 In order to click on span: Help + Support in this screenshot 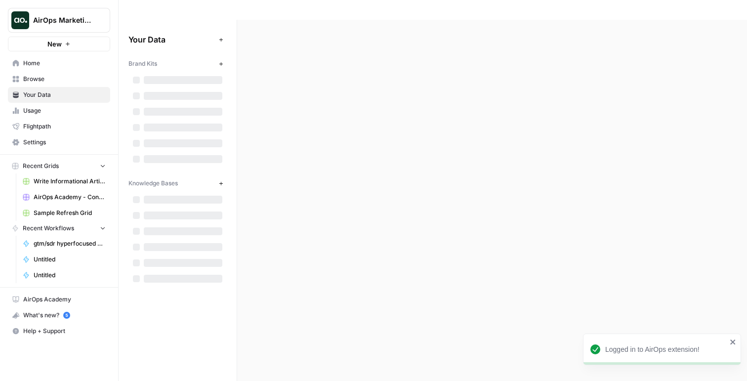, I will do `click(64, 331)`.